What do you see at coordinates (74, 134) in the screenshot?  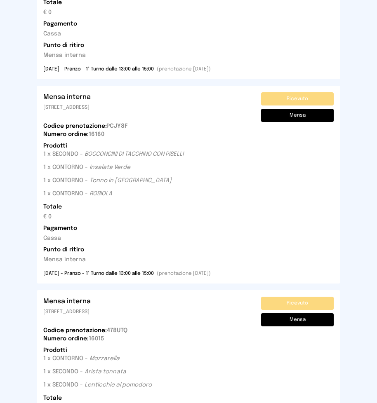 I see `span: 16160` at bounding box center [74, 134].